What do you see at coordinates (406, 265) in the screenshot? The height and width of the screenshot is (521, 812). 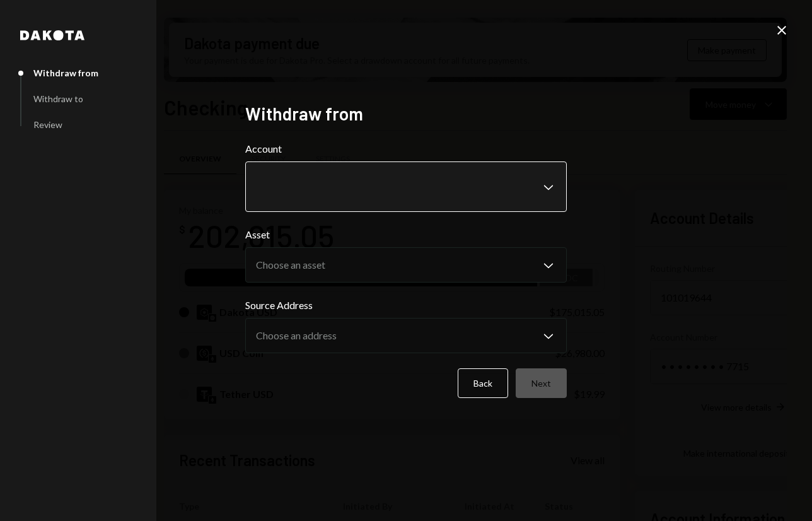 I see `button: Asset` at bounding box center [406, 265].